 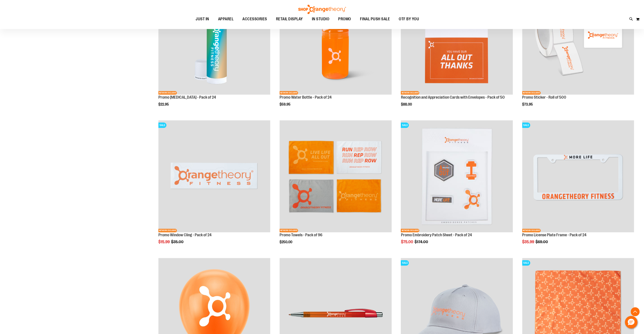 What do you see at coordinates (406, 104) in the screenshot?
I see `span: $88.00` at bounding box center [406, 104].